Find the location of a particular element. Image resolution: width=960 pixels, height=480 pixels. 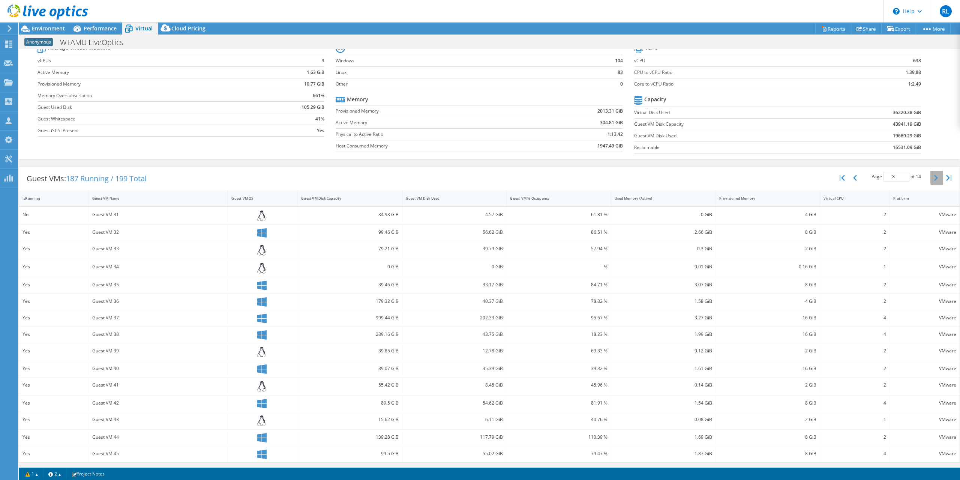

div: Guest VM 38 is located at coordinates (158, 334).